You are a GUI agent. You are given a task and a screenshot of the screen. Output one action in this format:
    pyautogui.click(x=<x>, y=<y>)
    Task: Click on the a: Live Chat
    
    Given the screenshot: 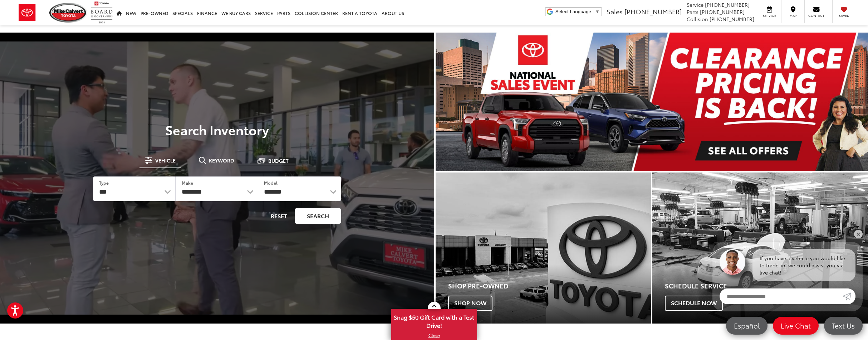 What is the action you would take?
    pyautogui.click(x=796, y=326)
    